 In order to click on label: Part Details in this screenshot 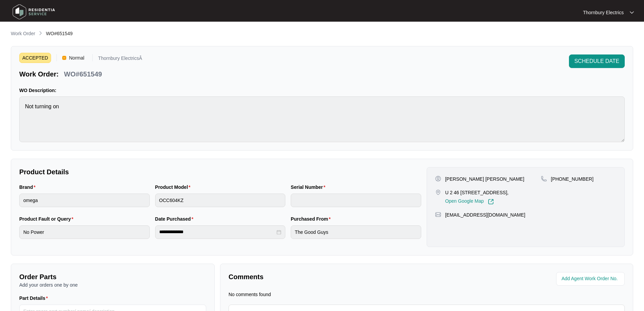, I will do `click(35, 298)`.